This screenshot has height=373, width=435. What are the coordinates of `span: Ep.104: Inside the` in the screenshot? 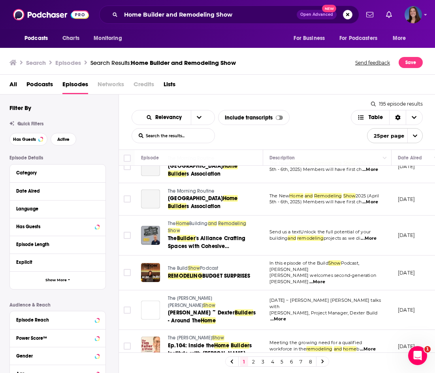 It's located at (191, 345).